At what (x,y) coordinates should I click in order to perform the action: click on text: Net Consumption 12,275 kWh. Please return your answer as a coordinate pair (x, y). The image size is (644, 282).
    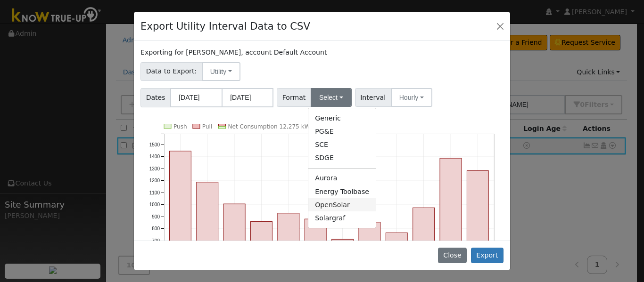
    Looking at the image, I should click on (271, 127).